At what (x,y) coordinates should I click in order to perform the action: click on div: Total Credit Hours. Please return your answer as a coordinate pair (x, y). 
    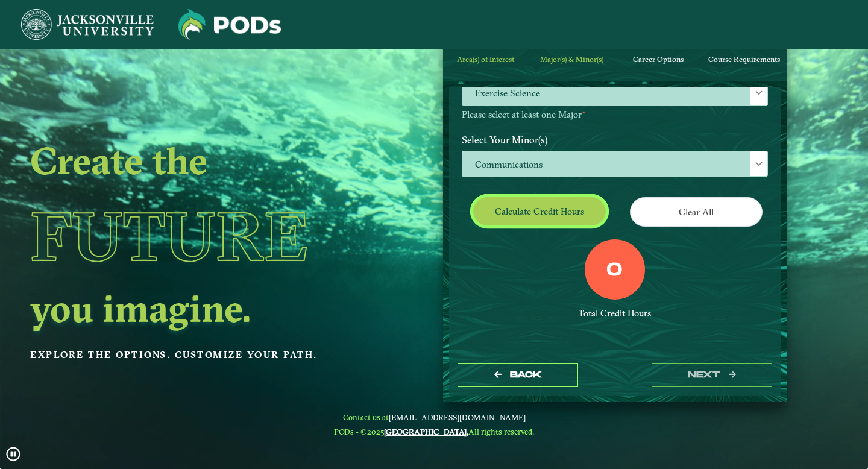
    Looking at the image, I should click on (615, 314).